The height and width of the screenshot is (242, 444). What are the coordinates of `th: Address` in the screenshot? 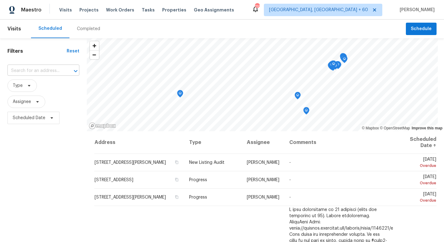 It's located at (139, 142).